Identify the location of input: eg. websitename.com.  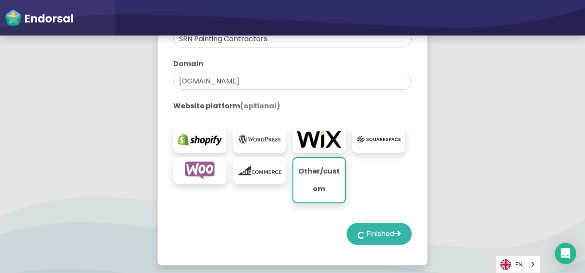
(293, 81).